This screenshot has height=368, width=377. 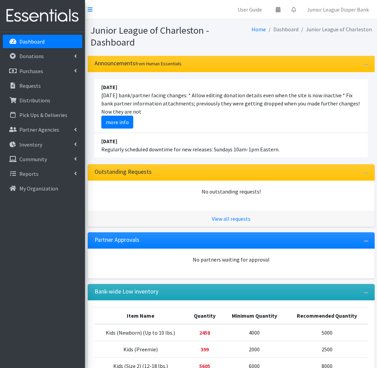 I want to click on h1: Junior League of Charleston - Dashboard, so click(x=159, y=36).